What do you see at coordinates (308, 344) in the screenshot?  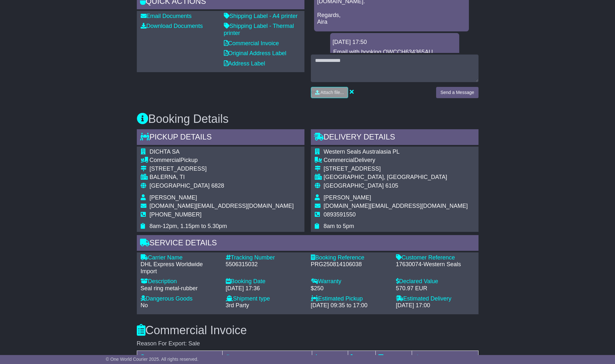 I see `div: Reason For Export: Sale` at bounding box center [308, 344].